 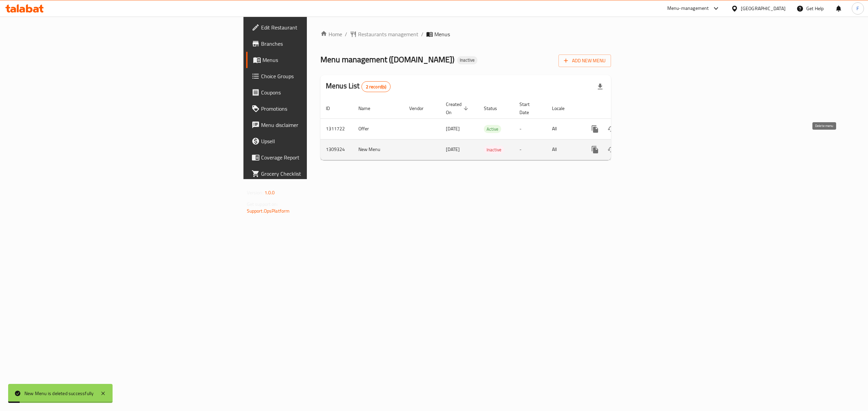 What do you see at coordinates (495, 108) in the screenshot?
I see `span: Status` at bounding box center [495, 108].